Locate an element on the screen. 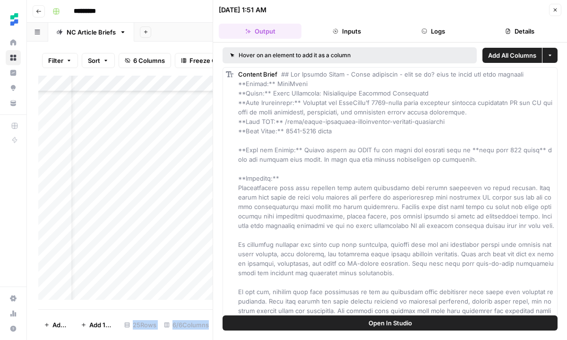 The height and width of the screenshot is (340, 567). a: Settings is located at coordinates (13, 298).